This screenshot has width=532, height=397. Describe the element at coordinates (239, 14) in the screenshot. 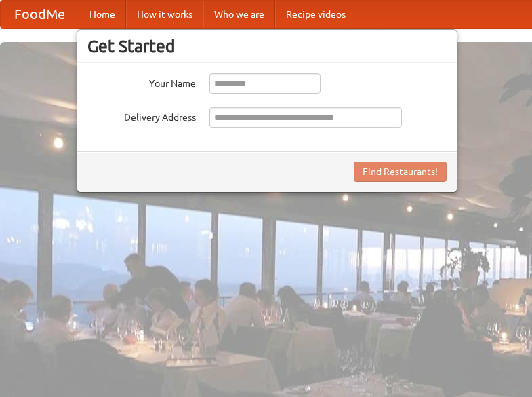

I see `a: Who we are` at that location.